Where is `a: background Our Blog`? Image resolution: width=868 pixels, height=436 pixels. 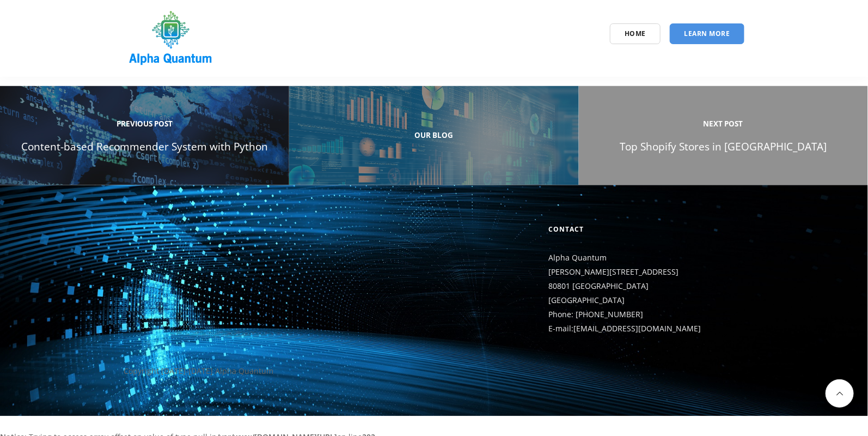 a: background Our Blog is located at coordinates (433, 135).